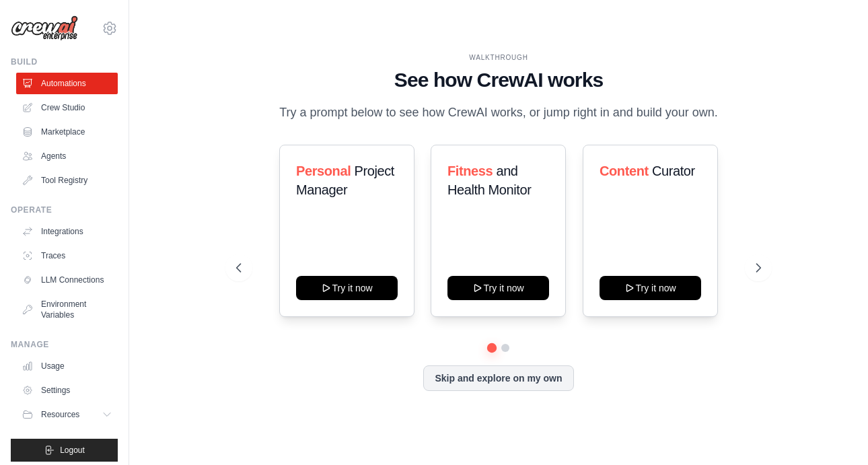  What do you see at coordinates (469, 171) in the screenshot?
I see `span: Fitness` at bounding box center [469, 171].